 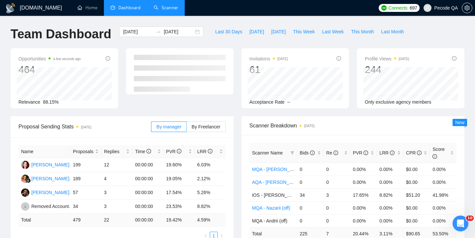 I want to click on span: Scanner Name, so click(x=267, y=153).